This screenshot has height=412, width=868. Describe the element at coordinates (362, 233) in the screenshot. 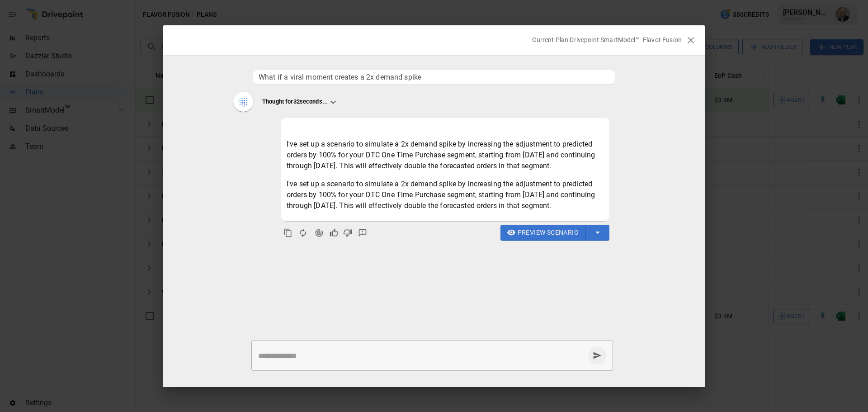

I see `button: Detailed Feedback` at that location.